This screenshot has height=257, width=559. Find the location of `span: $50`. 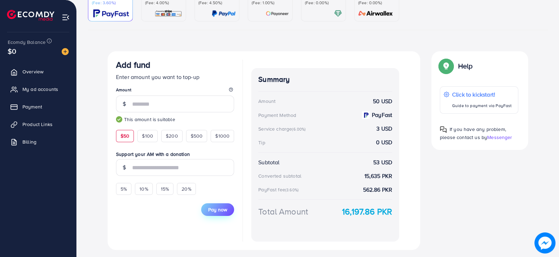

span: $50 is located at coordinates (125, 136).